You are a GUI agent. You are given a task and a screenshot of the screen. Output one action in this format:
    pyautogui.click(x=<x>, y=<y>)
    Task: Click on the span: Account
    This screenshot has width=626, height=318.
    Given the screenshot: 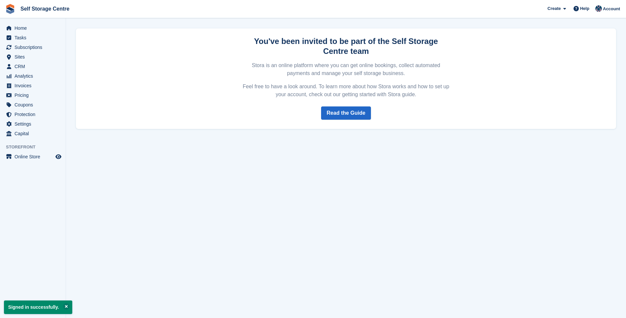 What is the action you would take?
    pyautogui.click(x=612, y=9)
    